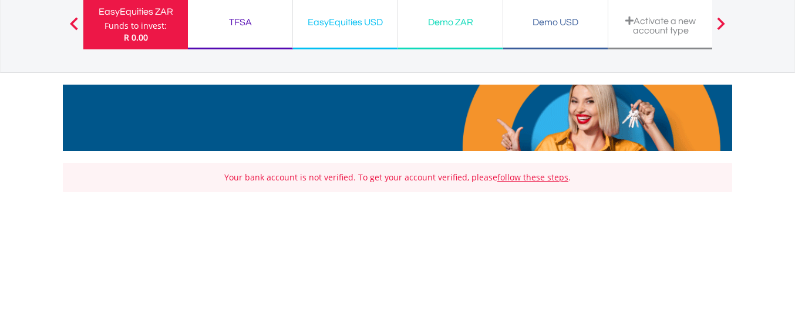  What do you see at coordinates (555, 22) in the screenshot?
I see `div: Demo USD` at bounding box center [555, 22].